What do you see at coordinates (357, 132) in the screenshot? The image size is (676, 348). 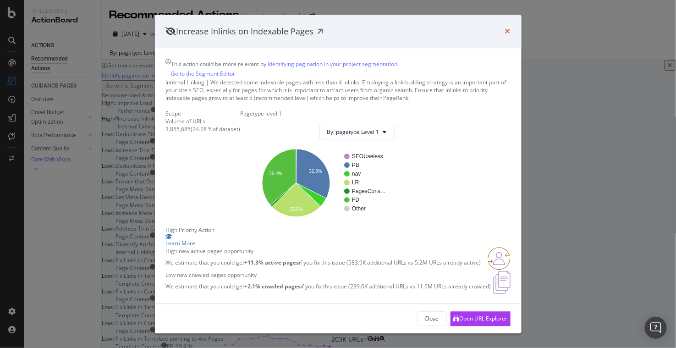 I see `button: By: pagetype Level 1` at bounding box center [357, 132].